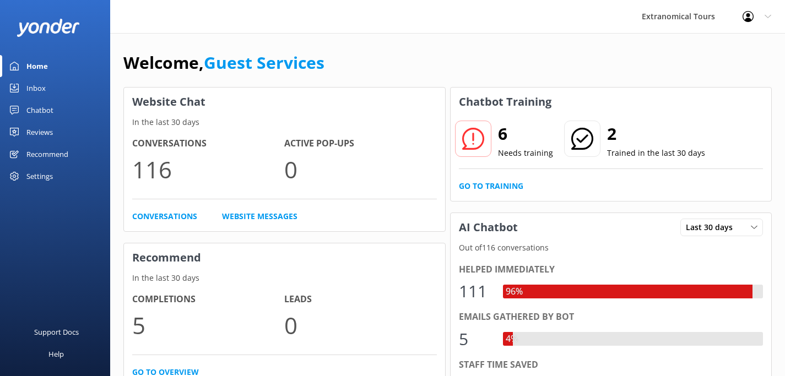  I want to click on div: 4%, so click(511, 339).